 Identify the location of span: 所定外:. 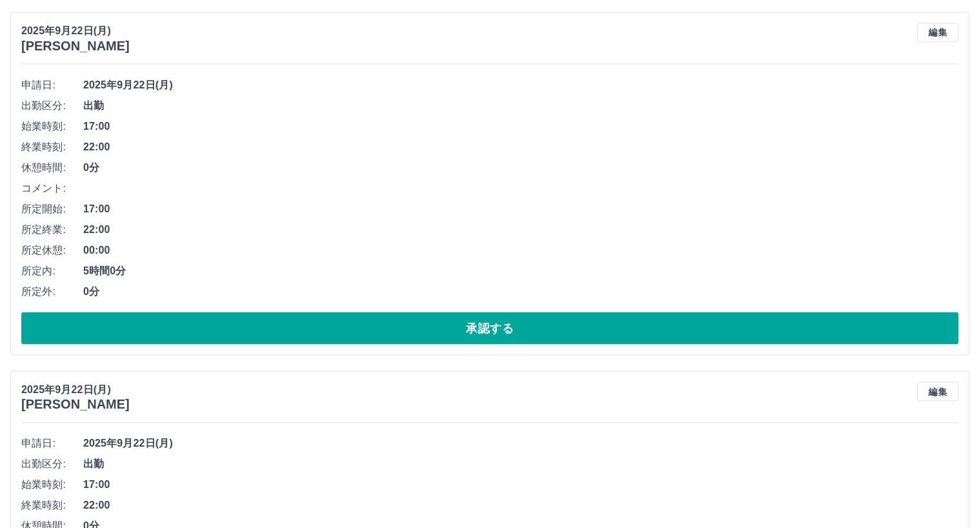
(52, 292).